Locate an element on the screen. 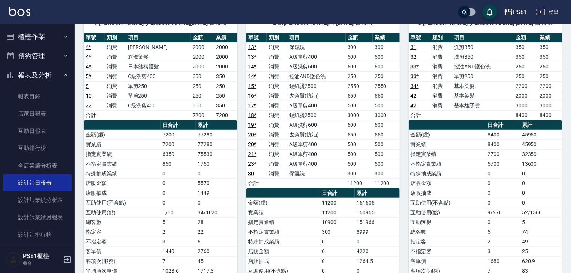 This screenshot has height=273, width=571. td: 2550 is located at coordinates (359, 86).